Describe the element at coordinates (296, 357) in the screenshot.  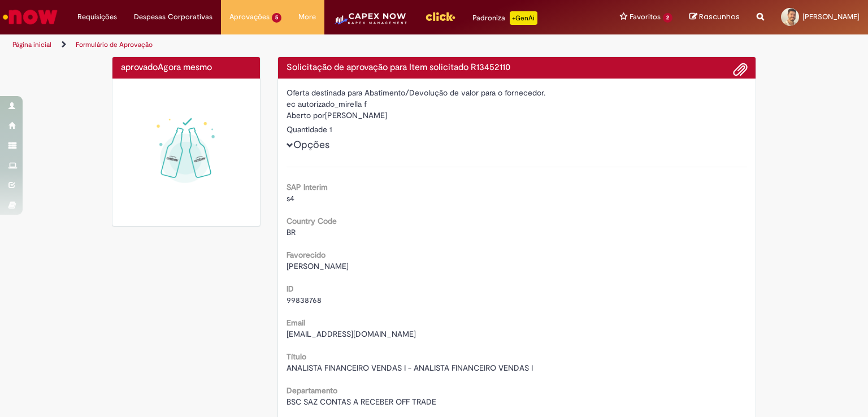
I see `b: Título` at that location.